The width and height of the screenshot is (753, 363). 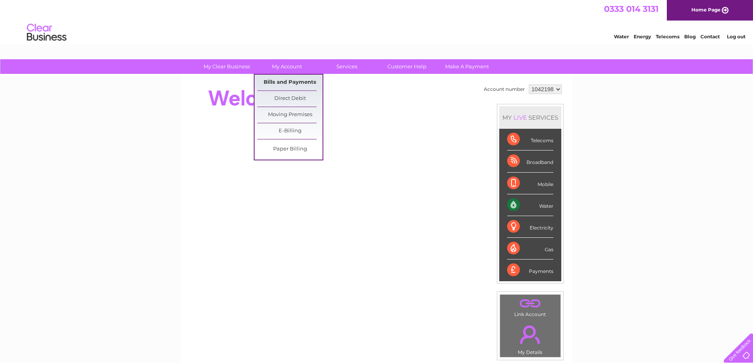 I want to click on div: Gas, so click(x=530, y=249).